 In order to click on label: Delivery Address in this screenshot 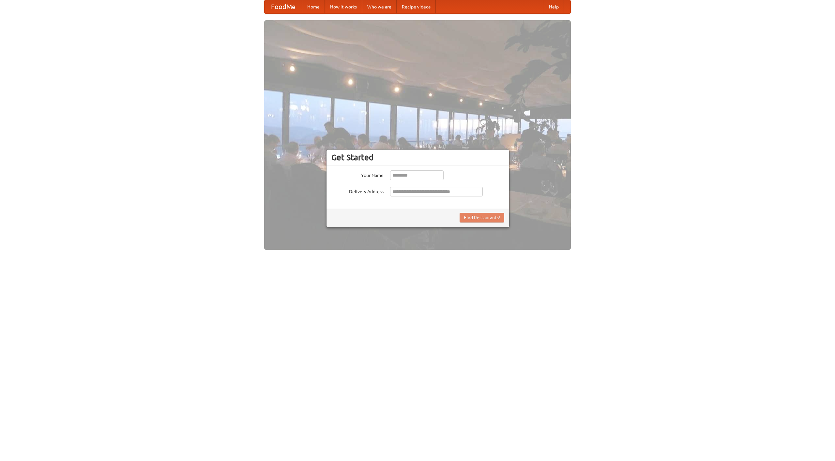, I will do `click(357, 191)`.